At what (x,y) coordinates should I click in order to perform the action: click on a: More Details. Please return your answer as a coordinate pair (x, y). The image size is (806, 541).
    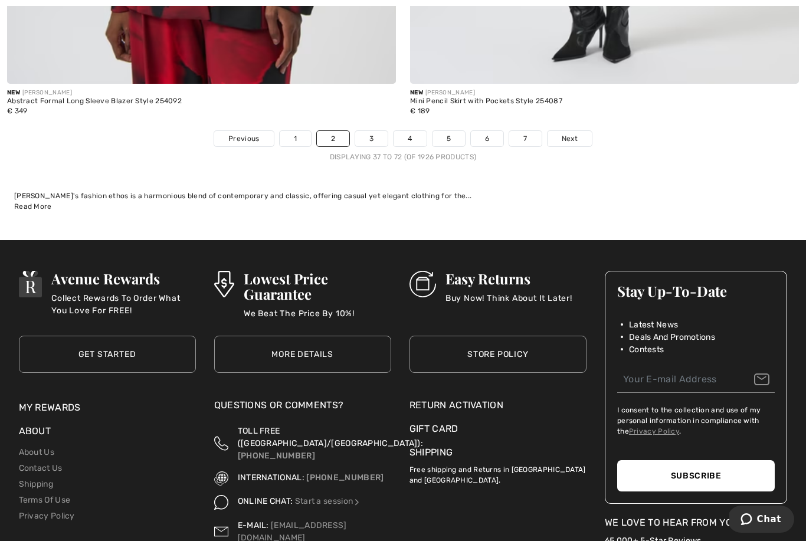
    Looking at the image, I should click on (303, 354).